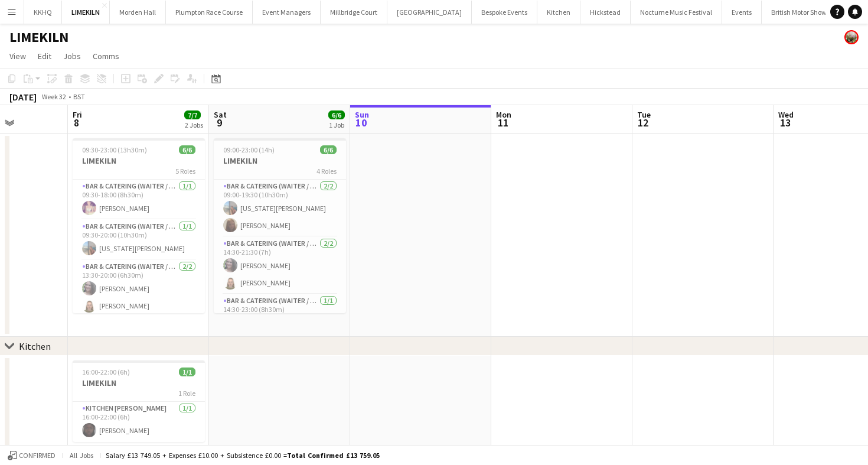 Image resolution: width=868 pixels, height=465 pixels. I want to click on a: Comms, so click(106, 56).